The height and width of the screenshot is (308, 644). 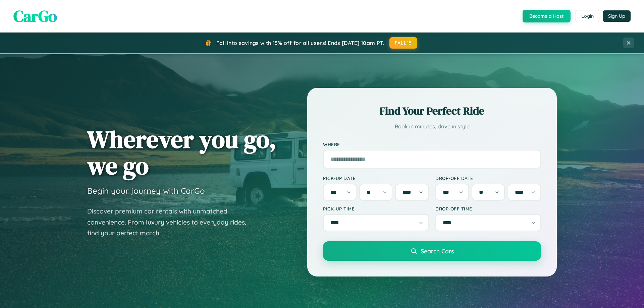 I want to click on span: Search Cars, so click(x=437, y=251).